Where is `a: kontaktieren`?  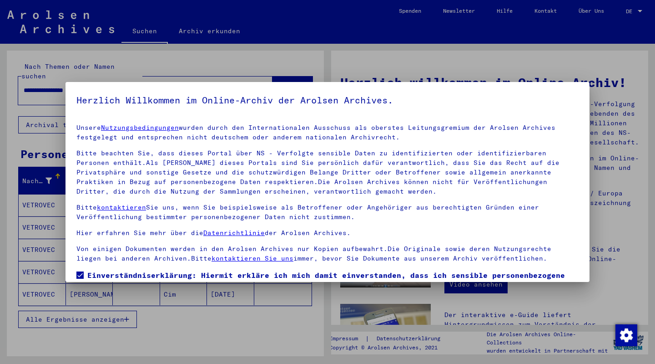
a: kontaktieren is located at coordinates (122, 207).